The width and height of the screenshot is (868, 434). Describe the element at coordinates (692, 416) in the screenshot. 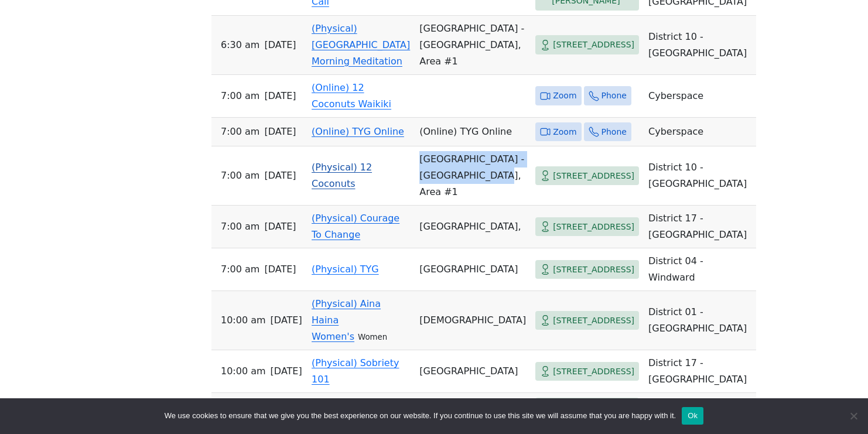

I see `button: Ok` at that location.